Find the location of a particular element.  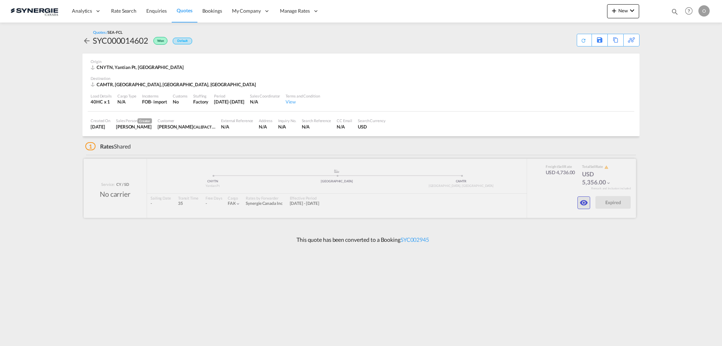

button: icon-eye is located at coordinates (583, 203).